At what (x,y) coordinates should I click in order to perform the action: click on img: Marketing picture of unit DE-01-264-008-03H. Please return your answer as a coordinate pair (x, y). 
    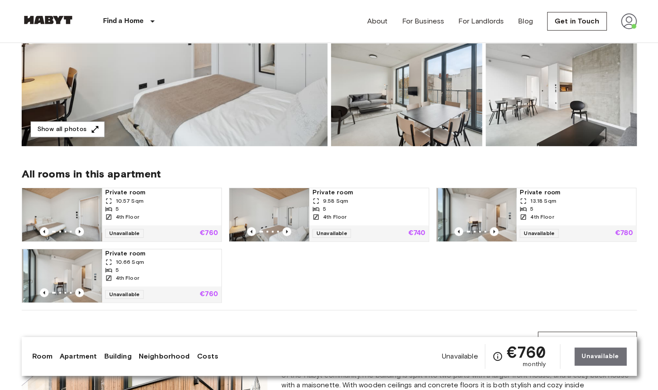
    Looking at the image, I should click on (269, 214).